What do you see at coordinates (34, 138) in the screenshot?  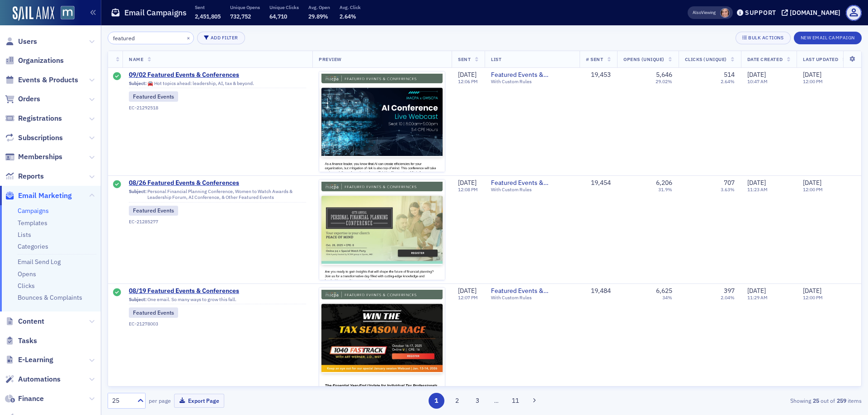 I see `a: Subscriptions` at bounding box center [34, 138].